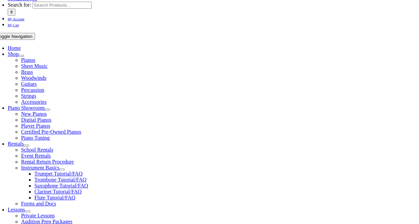  I want to click on a: Accessories, so click(34, 102).